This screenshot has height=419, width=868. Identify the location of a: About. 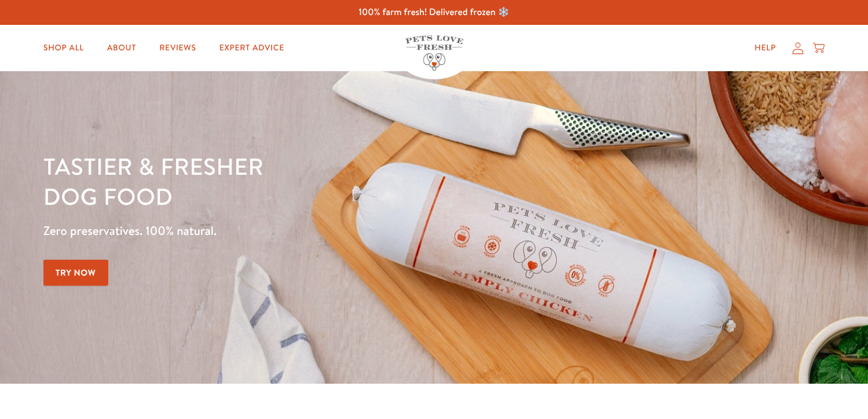
(122, 48).